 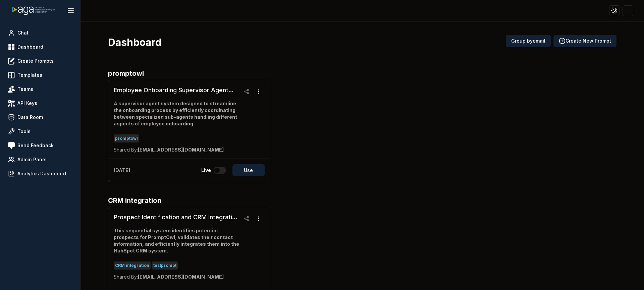 I want to click on p: This sequential system identifies potential prospects for PromptOwl, validates their contact info..., so click(x=177, y=240).